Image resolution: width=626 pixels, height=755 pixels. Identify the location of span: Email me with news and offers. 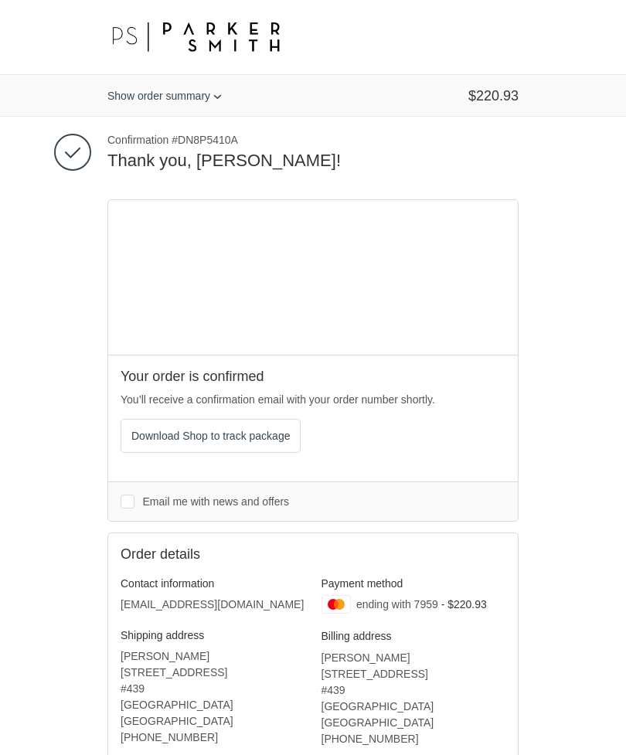
(216, 501).